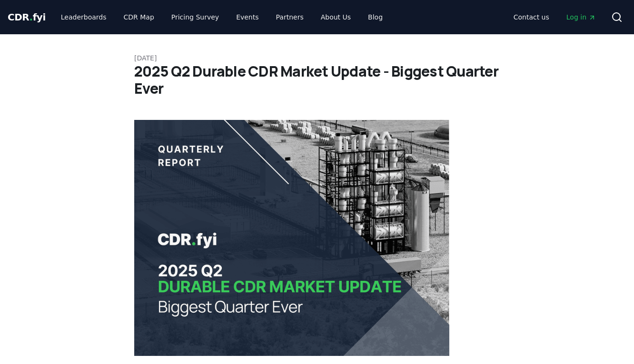 This screenshot has width=634, height=364. What do you see at coordinates (290, 17) in the screenshot?
I see `a: Partners` at bounding box center [290, 17].